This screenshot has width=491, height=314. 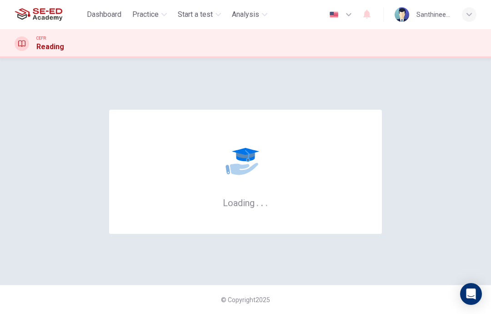 I want to click on a: Dashboard, so click(x=104, y=15).